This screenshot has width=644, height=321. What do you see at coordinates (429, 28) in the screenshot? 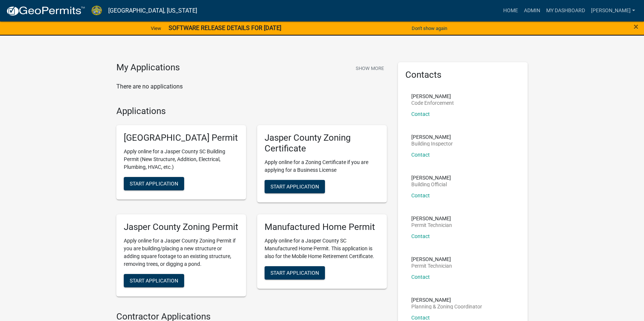
I see `button: Don't show again` at bounding box center [429, 28].